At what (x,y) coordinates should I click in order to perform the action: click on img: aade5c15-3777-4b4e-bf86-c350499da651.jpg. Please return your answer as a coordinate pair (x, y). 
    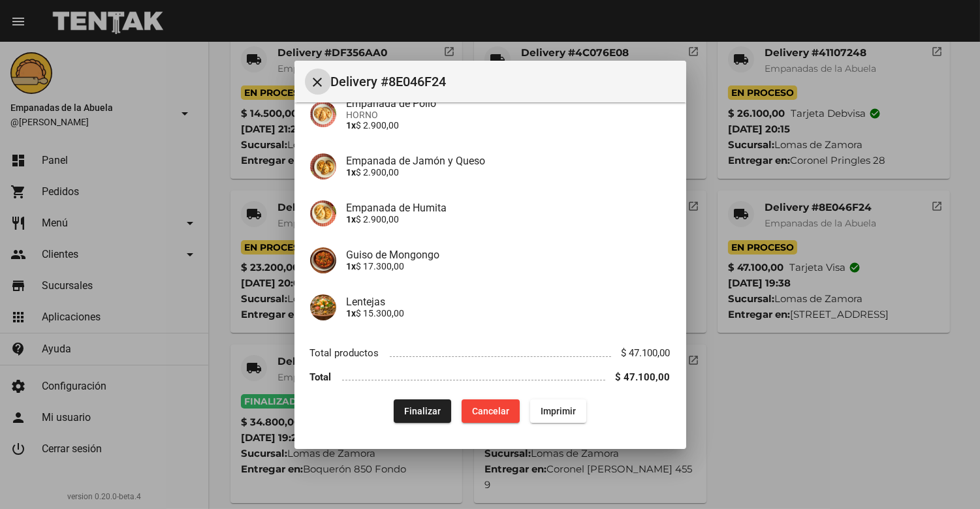
    Looking at the image, I should click on (323, 261).